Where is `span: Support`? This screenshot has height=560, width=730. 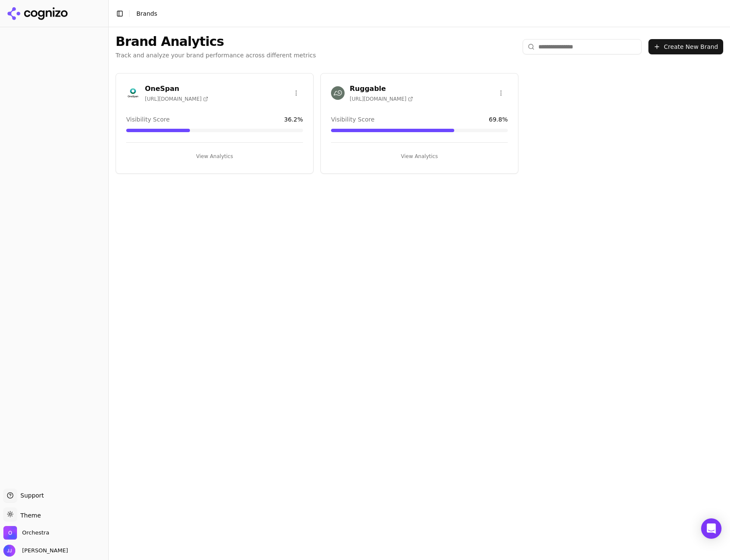
span: Support is located at coordinates (30, 495).